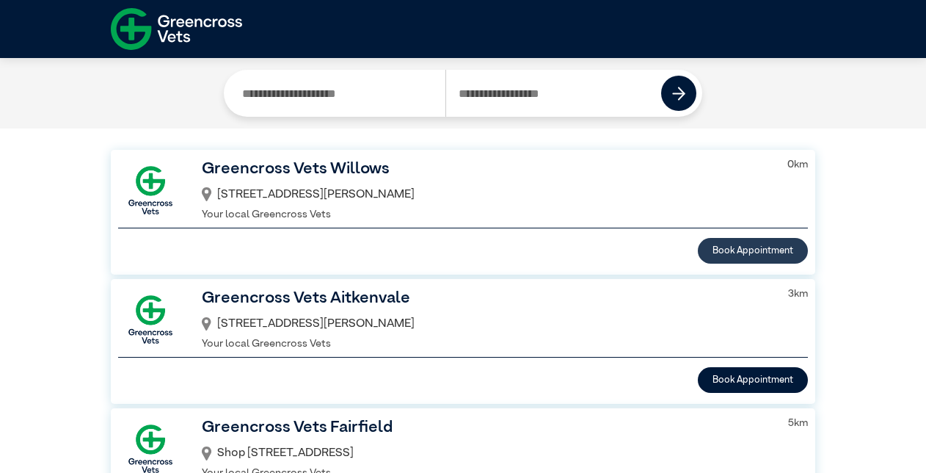  What do you see at coordinates (798, 294) in the screenshot?
I see `p: 3 km` at bounding box center [798, 294].